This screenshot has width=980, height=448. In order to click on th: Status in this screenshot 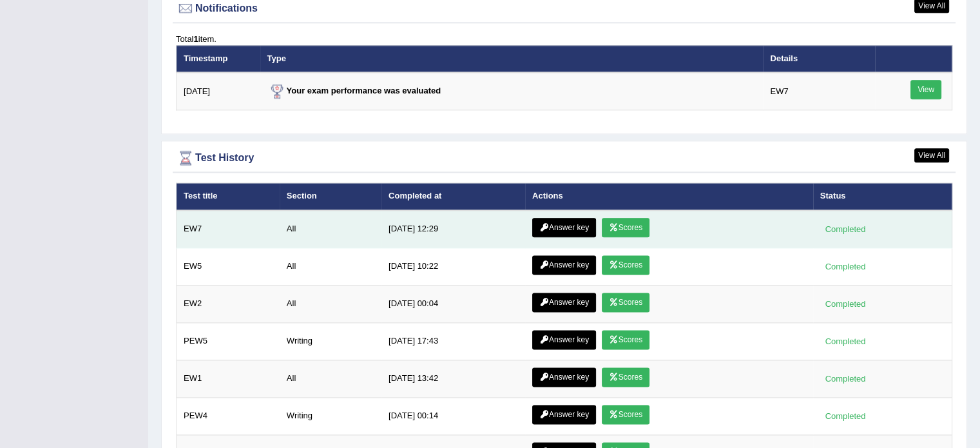, I will do `click(883, 196)`.